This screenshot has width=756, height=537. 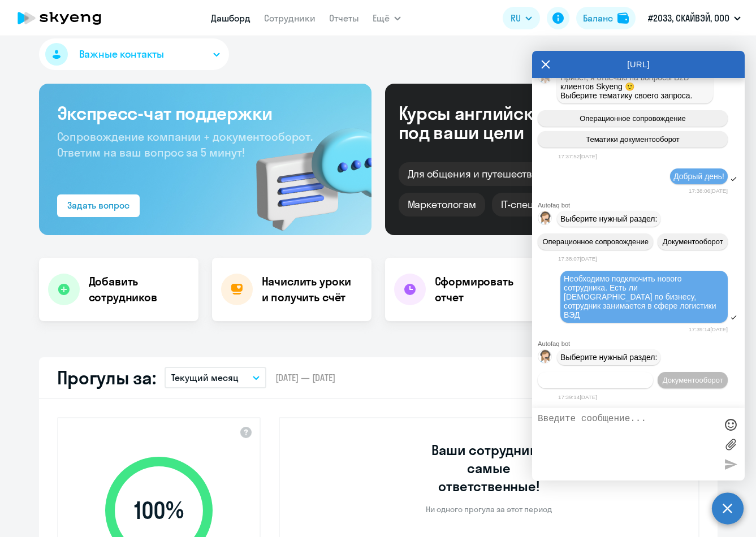 What do you see at coordinates (306, 171) in the screenshot?
I see `img: bg-img` at bounding box center [306, 171].